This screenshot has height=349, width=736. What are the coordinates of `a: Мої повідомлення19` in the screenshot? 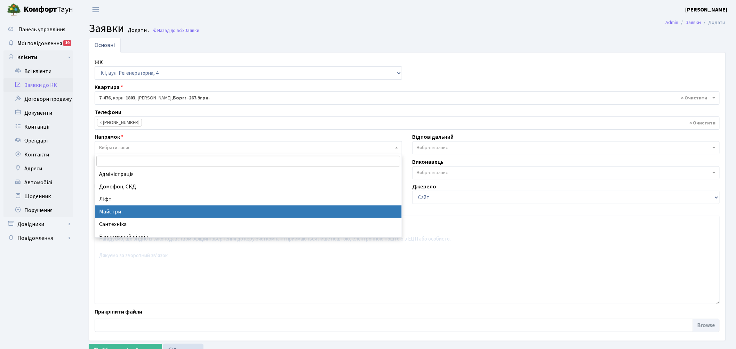 It's located at (38, 43).